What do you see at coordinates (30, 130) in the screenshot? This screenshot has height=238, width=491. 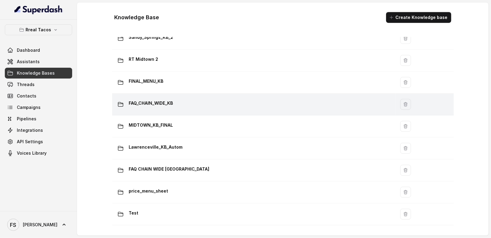 I see `span: Integrations` at bounding box center [30, 130].